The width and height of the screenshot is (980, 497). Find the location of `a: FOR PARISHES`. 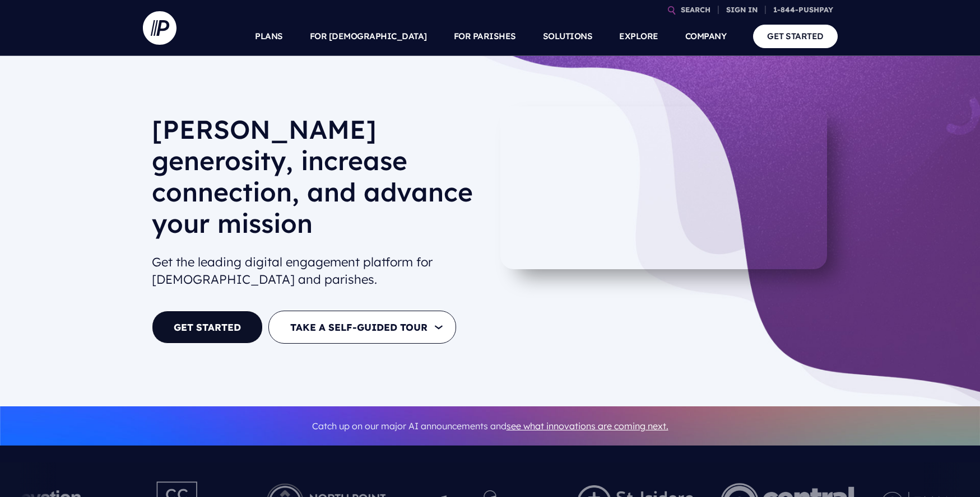

a: FOR PARISHES is located at coordinates (485, 37).